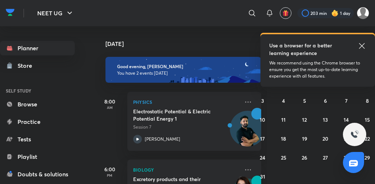  Describe the element at coordinates (346, 120) in the screenshot. I see `abbr: August 14, 2025` at that location.